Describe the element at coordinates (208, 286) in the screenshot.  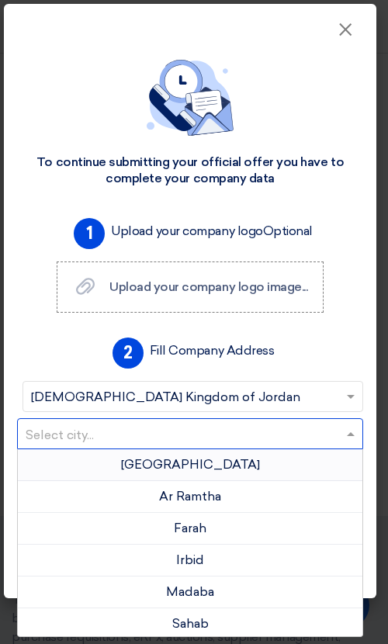
I see `span: Upload your company logo image...` at that location.